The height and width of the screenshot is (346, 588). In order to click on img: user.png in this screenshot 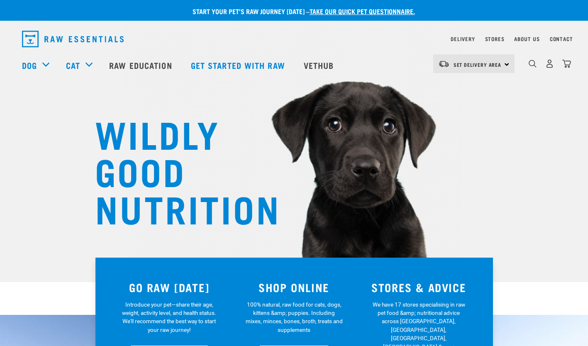, I will do `click(549, 63)`.